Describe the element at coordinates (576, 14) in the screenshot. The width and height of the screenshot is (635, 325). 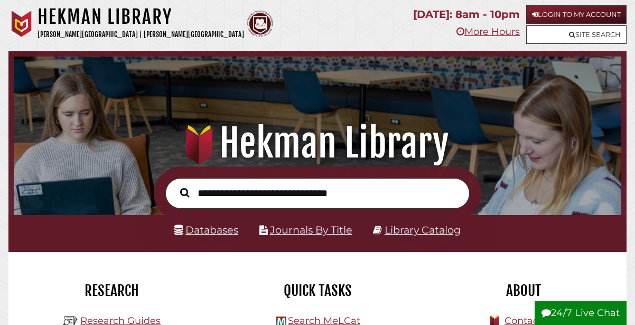
I see `a: Login to My Account` at that location.